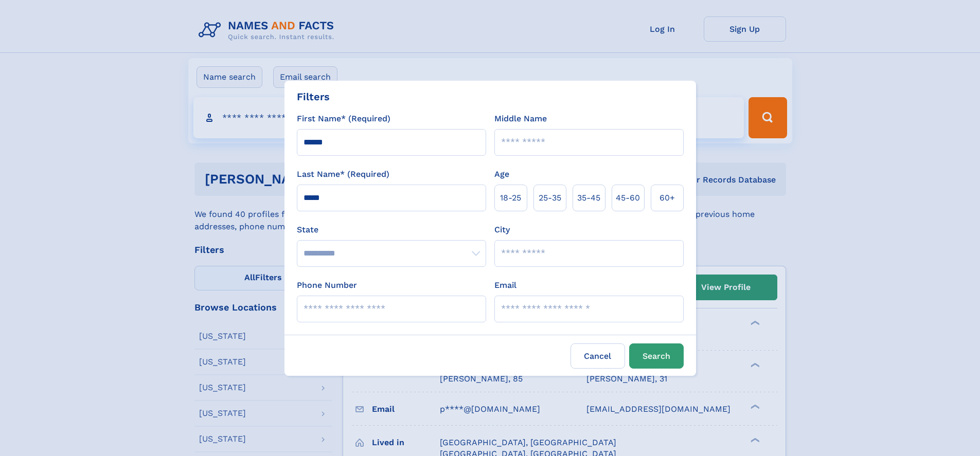 Image resolution: width=980 pixels, height=456 pixels. I want to click on label: Phone Number, so click(326, 286).